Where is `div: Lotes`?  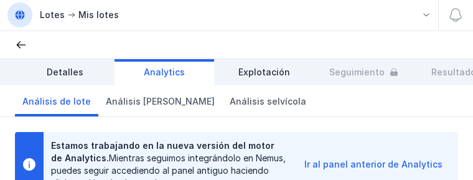 div: Lotes is located at coordinates (52, 15).